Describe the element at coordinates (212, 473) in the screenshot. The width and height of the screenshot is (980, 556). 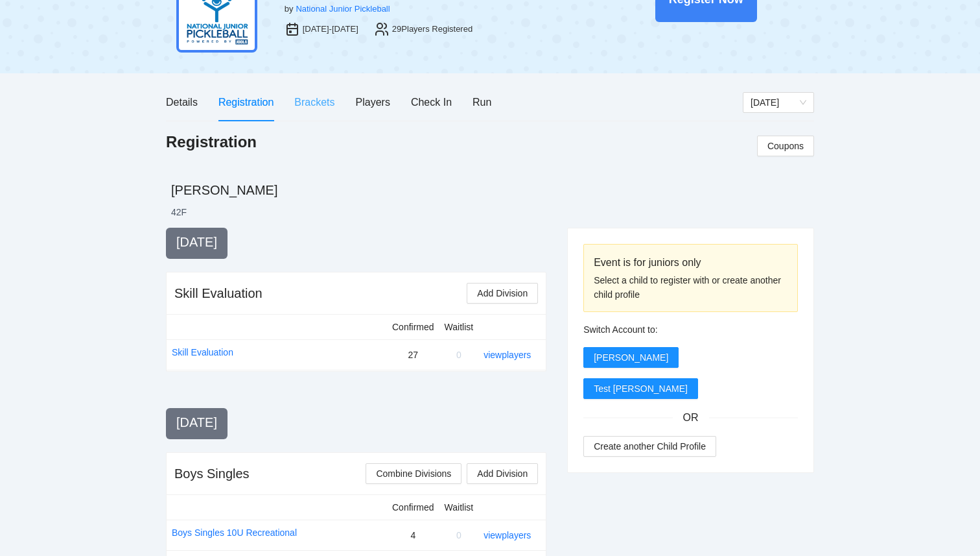
I see `div: Boys Singles` at that location.